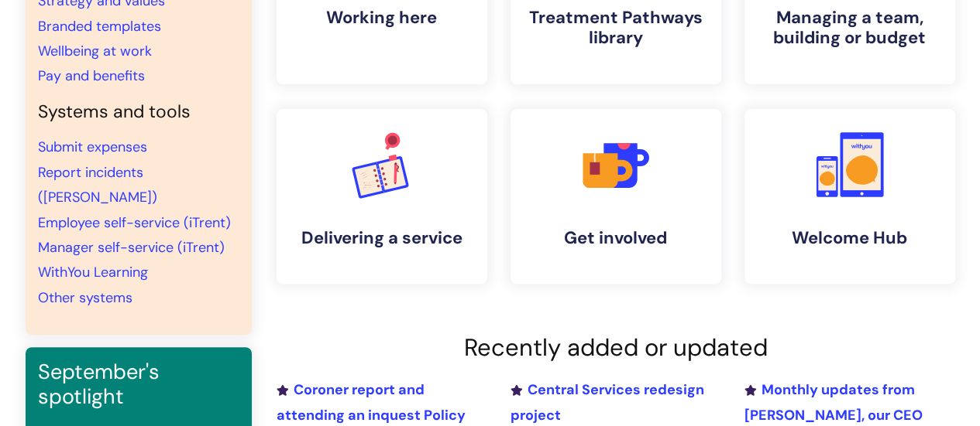  What do you see at coordinates (607, 402) in the screenshot?
I see `a: Central Services redesign project` at bounding box center [607, 402].